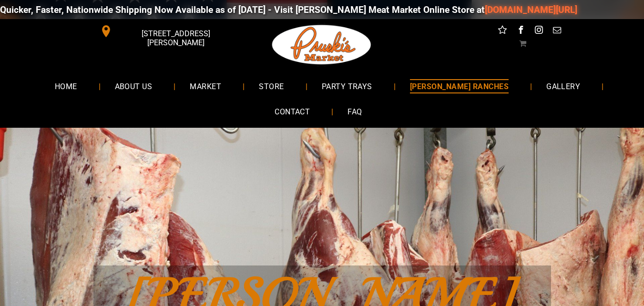 This screenshot has width=644, height=306. Describe the element at coordinates (563, 86) in the screenshot. I see `a: GALLERY` at that location.